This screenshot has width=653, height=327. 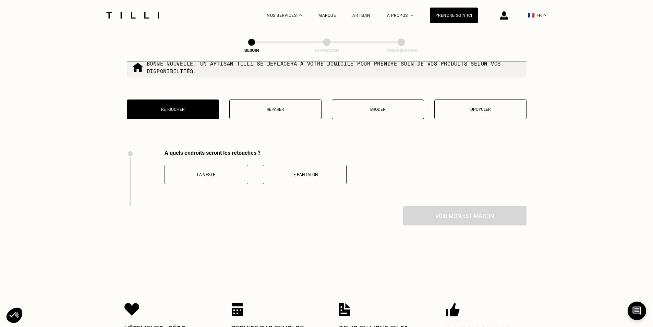 What do you see at coordinates (133, 15) in the screenshot?
I see `a: Logo du service de couturière Tilli` at bounding box center [133, 15].